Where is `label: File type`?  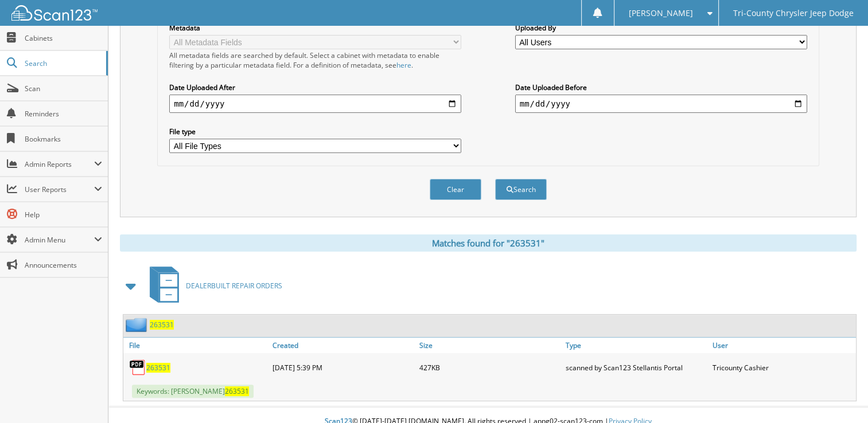 label: File type is located at coordinates (315, 131).